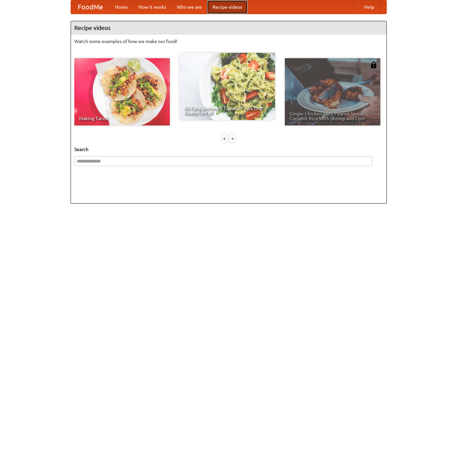 The height and width of the screenshot is (476, 457). What do you see at coordinates (122, 91) in the screenshot?
I see `a: Making Tacos` at bounding box center [122, 91].